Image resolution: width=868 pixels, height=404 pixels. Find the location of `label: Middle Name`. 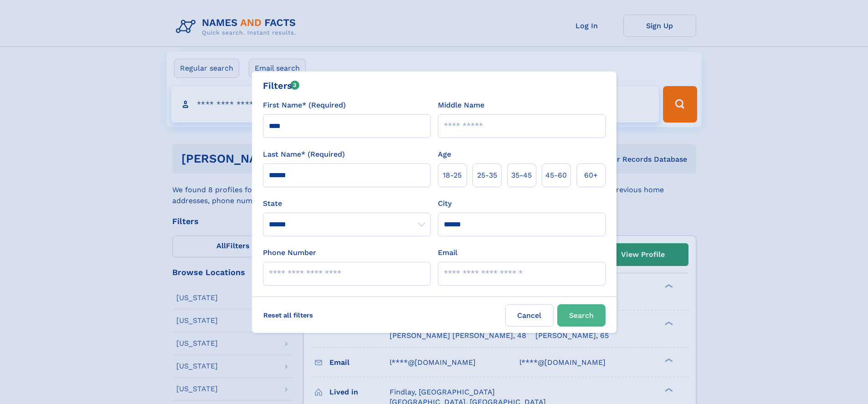

label: Middle Name is located at coordinates (461, 105).